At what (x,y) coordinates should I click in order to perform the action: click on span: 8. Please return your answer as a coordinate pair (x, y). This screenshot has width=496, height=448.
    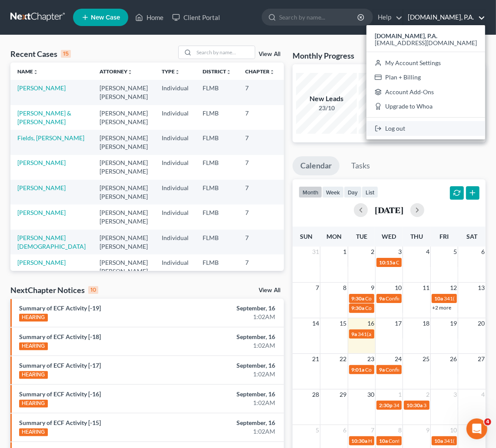
    Looking at the image, I should click on (400, 430).